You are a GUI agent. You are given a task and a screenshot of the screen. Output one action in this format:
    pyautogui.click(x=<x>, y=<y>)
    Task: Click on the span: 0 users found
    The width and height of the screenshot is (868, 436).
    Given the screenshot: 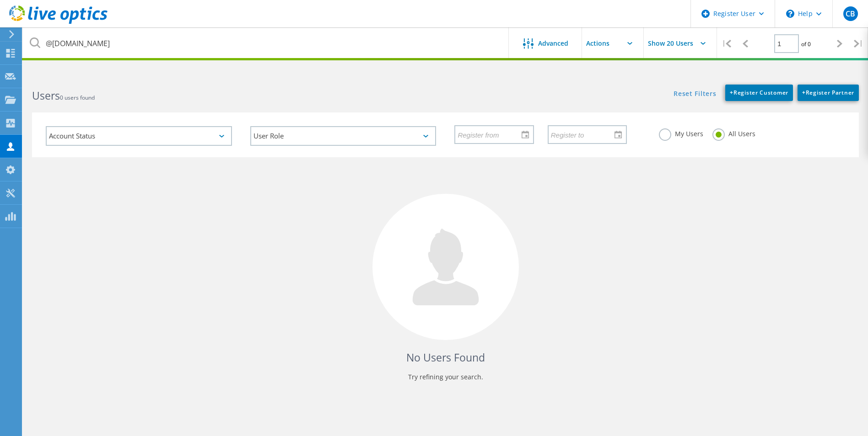 What is the action you would take?
    pyautogui.click(x=77, y=98)
    